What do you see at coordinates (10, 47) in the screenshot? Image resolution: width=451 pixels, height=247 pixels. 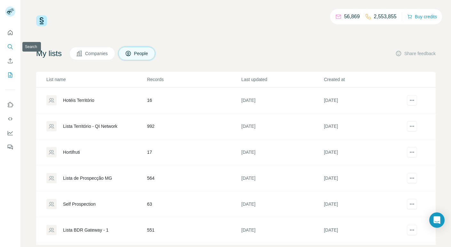 I see `button: Search` at bounding box center [10, 47].